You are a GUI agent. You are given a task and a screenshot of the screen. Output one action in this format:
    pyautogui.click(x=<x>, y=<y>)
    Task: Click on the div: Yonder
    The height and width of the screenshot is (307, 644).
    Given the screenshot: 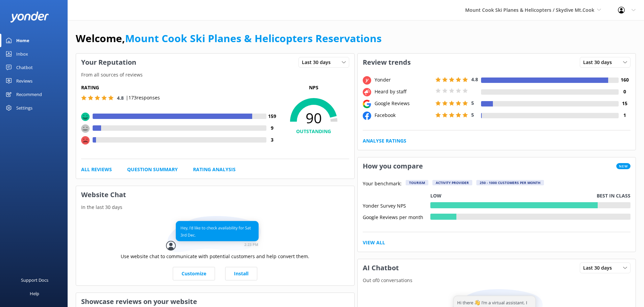 What is the action you would take?
    pyautogui.click(x=403, y=80)
    